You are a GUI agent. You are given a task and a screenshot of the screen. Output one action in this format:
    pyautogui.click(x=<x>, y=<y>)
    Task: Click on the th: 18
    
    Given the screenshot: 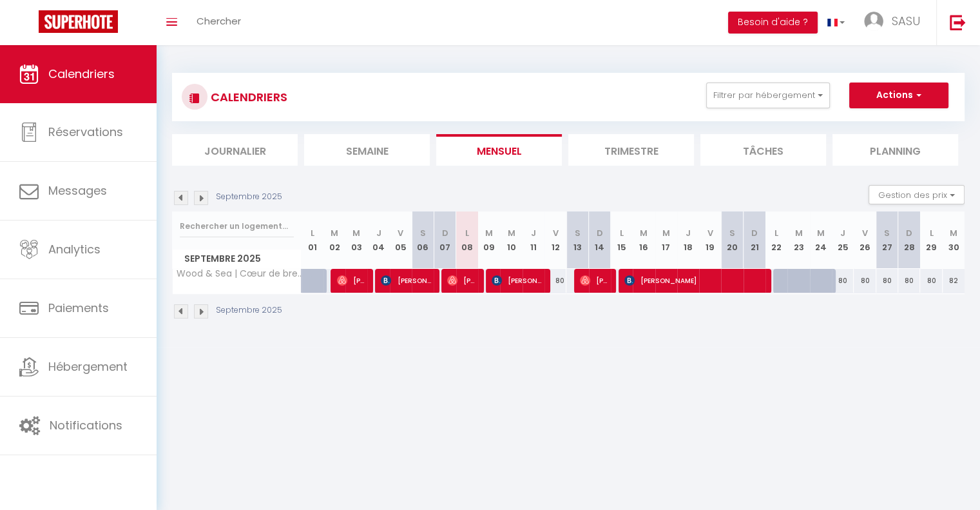 What is the action you would take?
    pyautogui.click(x=688, y=239)
    